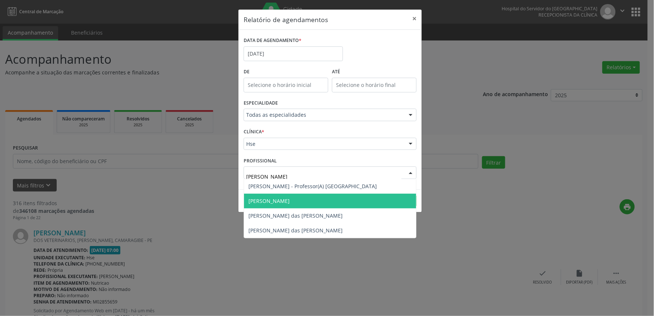  I want to click on label: ESPECIALIDADE, so click(261, 103).